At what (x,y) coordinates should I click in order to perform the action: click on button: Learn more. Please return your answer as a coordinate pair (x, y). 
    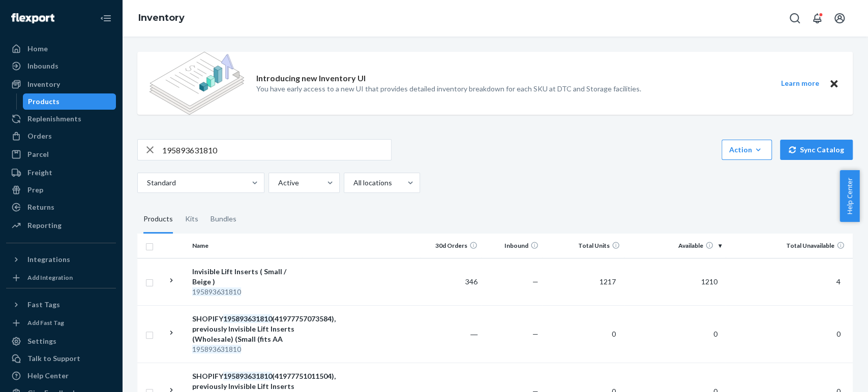
    Looking at the image, I should click on (800, 83).